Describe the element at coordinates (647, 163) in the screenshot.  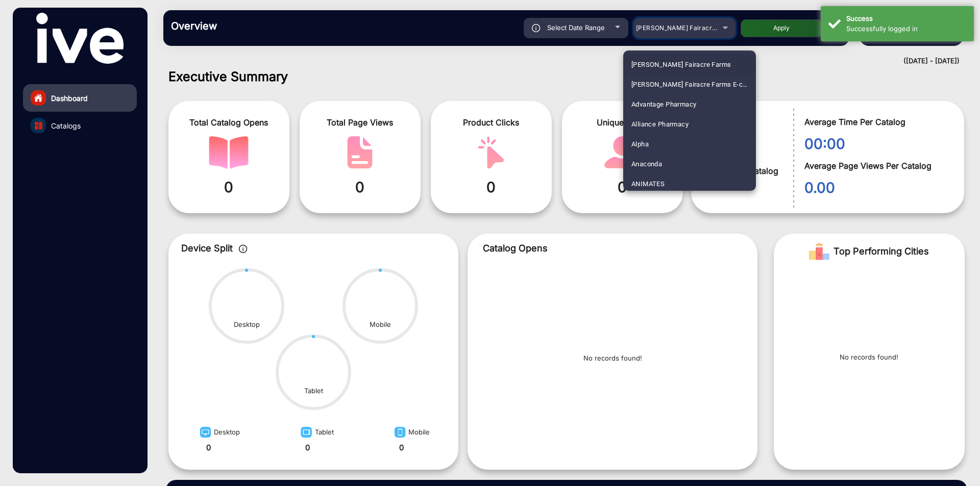
I see `span: Anaconda` at that location.